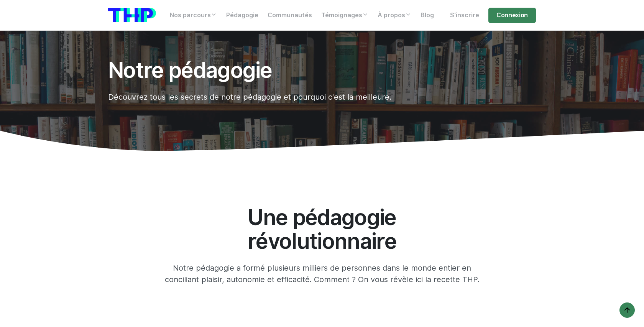  Describe the element at coordinates (628, 310) in the screenshot. I see `img: arrow-up icon` at that location.